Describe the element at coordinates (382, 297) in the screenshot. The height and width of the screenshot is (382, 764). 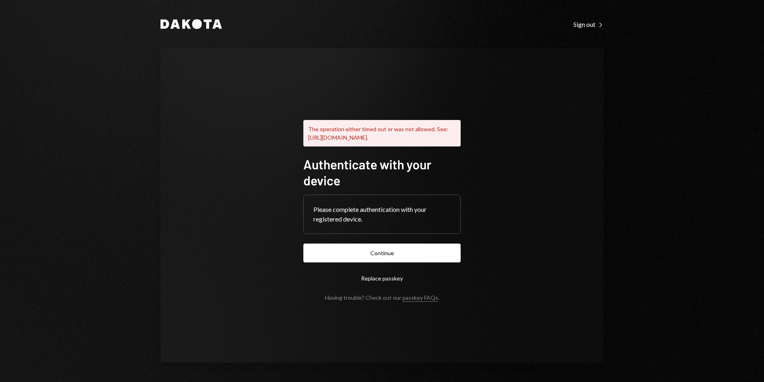
I see `div: Having trouble? Check out our .` at that location.